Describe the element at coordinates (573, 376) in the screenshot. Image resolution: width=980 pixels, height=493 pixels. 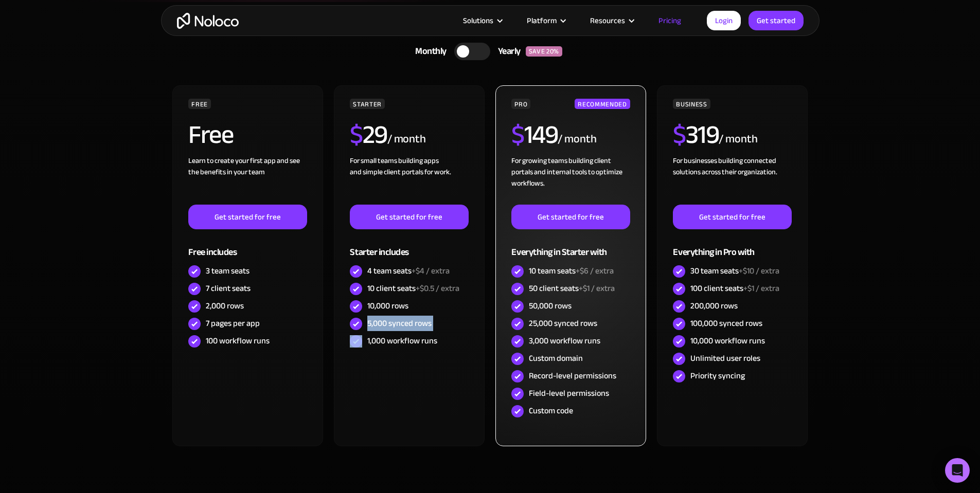
I see `div: Record-level permissions` at that location.